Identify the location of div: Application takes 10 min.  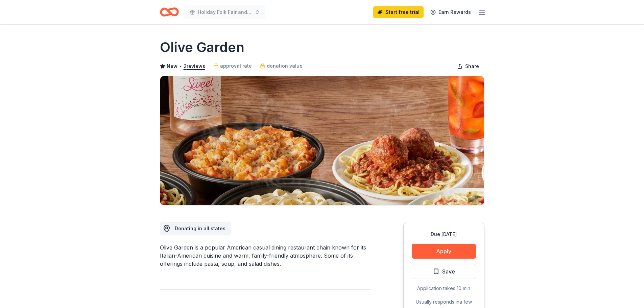
(444, 288).